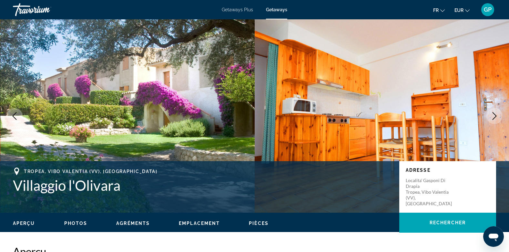 The width and height of the screenshot is (509, 252). I want to click on a: Travorium, so click(45, 10).